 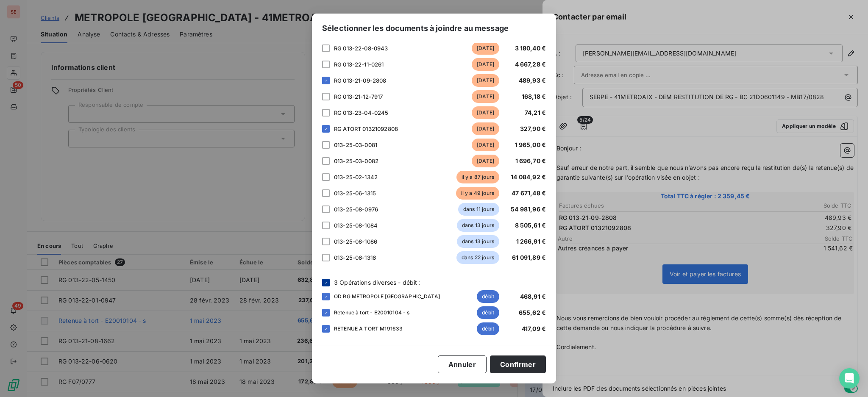 What do you see at coordinates (528, 209) in the screenshot?
I see `span: 54 981,96 €` at bounding box center [528, 209].